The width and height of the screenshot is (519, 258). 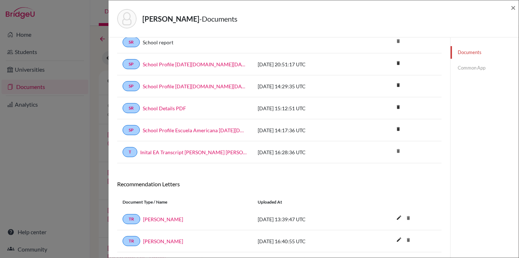 I want to click on span: - Documents, so click(x=218, y=19).